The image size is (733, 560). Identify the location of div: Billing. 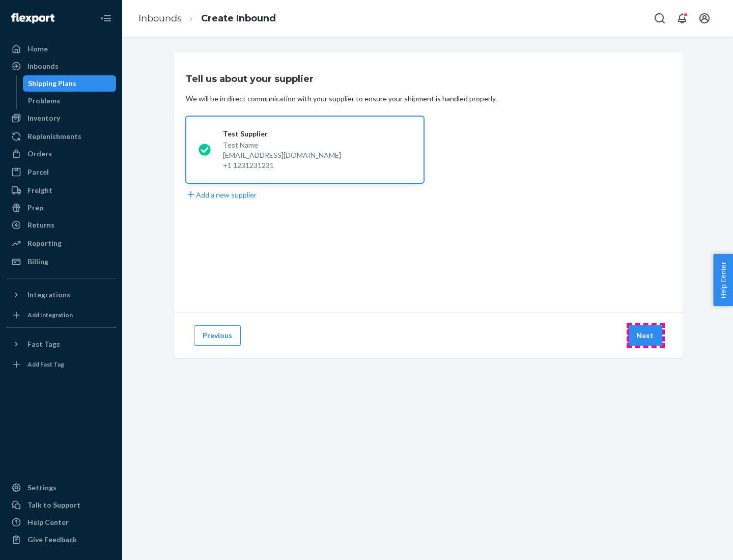
(38, 261).